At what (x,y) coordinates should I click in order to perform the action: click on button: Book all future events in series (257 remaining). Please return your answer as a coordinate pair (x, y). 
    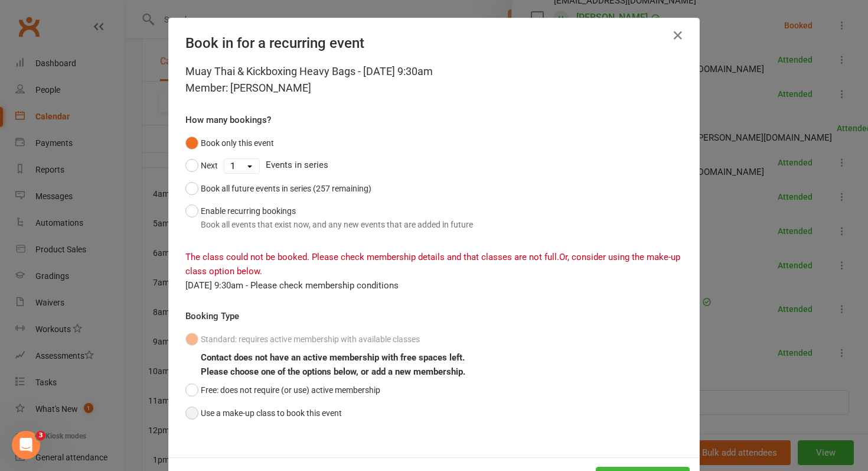
    Looking at the image, I should click on (278, 188).